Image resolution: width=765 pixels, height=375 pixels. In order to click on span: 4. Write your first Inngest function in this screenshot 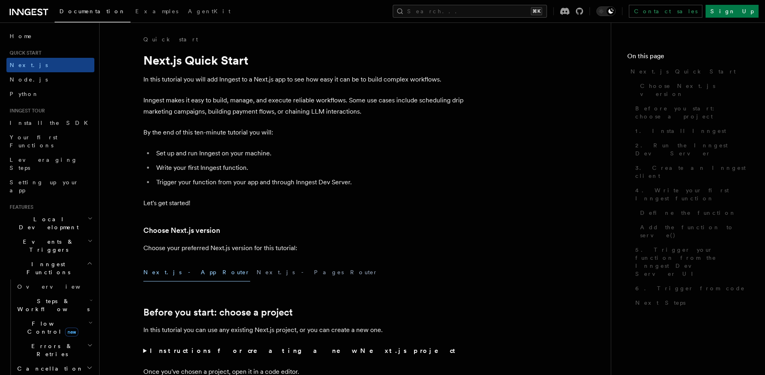, I will do `click(692, 194)`.